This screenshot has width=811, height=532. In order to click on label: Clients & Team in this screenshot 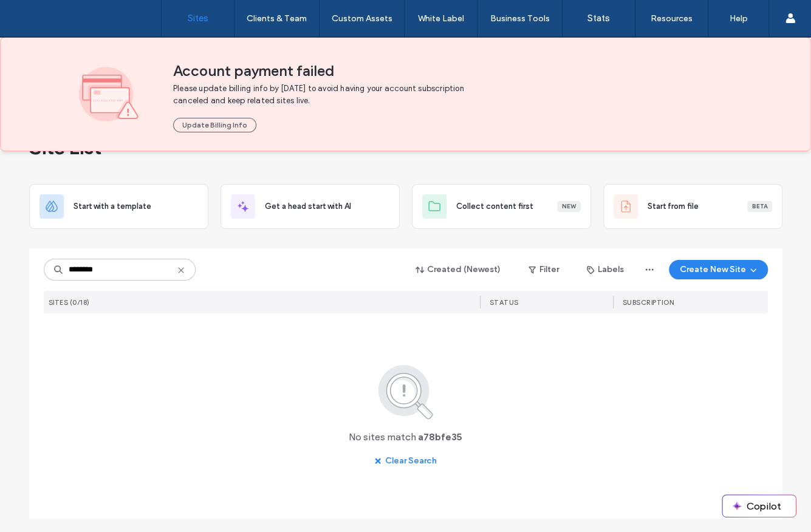, I will do `click(277, 18)`.